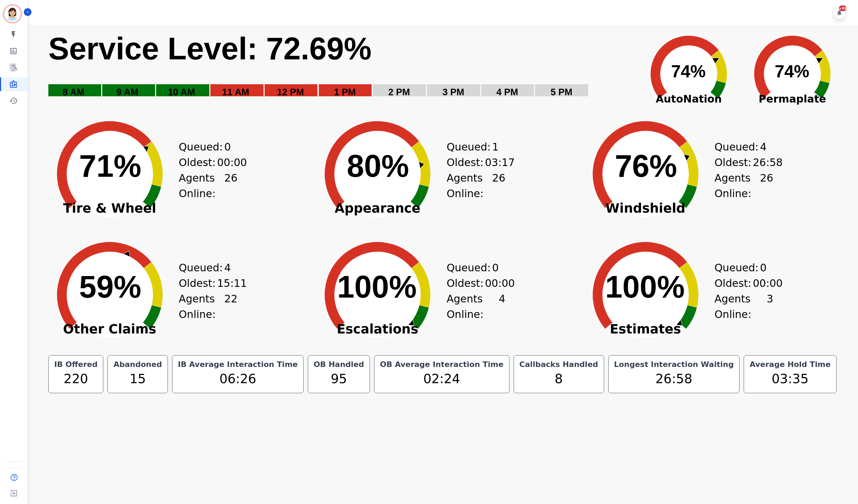  I want to click on div: 95, so click(339, 379).